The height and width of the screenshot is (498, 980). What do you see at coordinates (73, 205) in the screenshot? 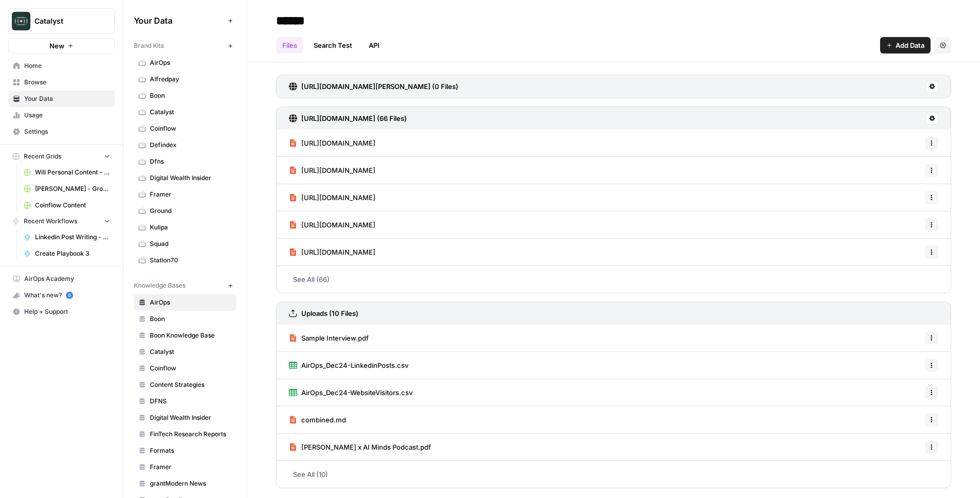
I see `span: Coinflow Content` at bounding box center [73, 205].